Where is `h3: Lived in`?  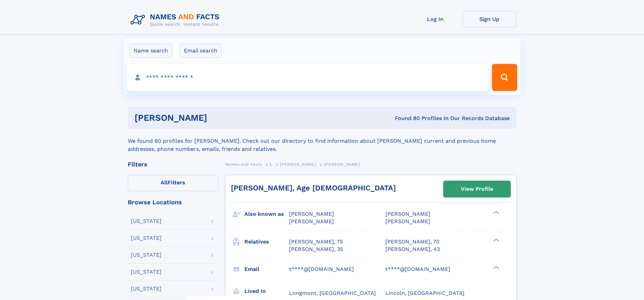
h3: Lived in is located at coordinates (267, 291).